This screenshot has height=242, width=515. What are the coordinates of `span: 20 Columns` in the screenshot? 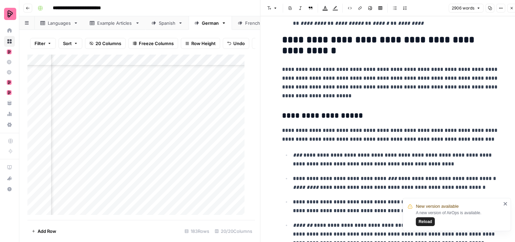 It's located at (108, 43).